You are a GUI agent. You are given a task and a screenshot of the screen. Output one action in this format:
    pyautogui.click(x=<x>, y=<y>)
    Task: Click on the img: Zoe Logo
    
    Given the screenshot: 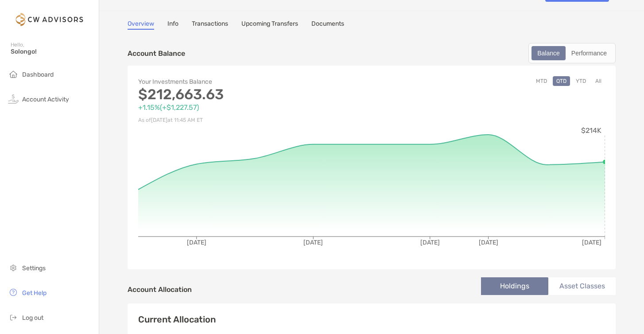 What is the action you would take?
    pyautogui.click(x=49, y=19)
    